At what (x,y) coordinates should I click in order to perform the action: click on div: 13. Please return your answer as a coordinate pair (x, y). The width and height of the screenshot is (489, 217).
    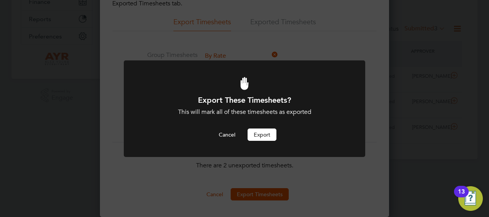
    Looking at the image, I should click on (462, 197).